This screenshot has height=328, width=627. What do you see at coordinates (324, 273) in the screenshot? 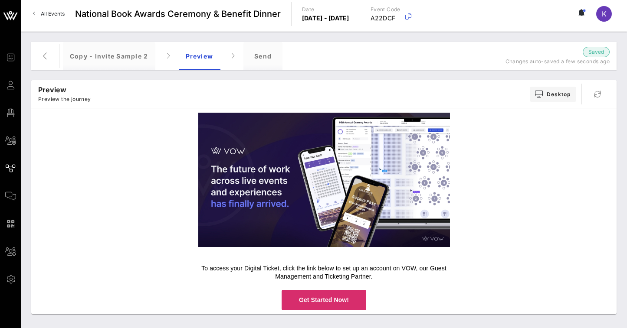
I see `p: To access your Digital Ticket, click the link below to set up an account on VOW, our Guest Manage...` at bounding box center [324, 273].